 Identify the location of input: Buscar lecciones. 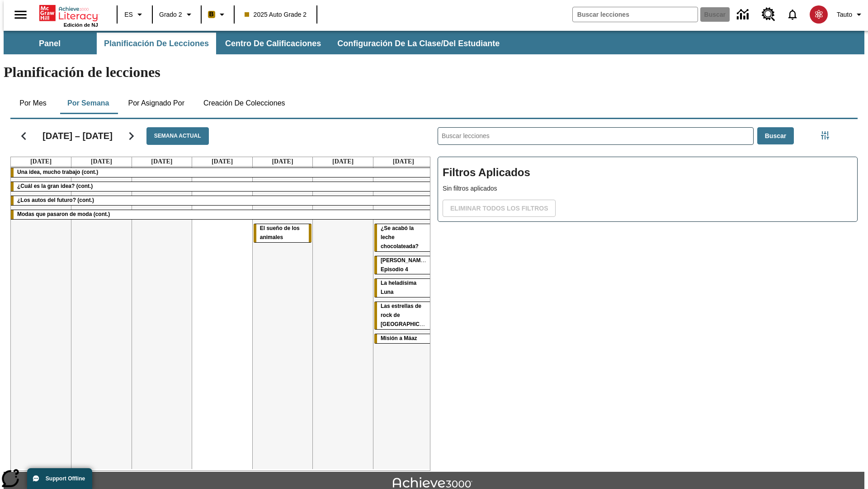
(596, 136).